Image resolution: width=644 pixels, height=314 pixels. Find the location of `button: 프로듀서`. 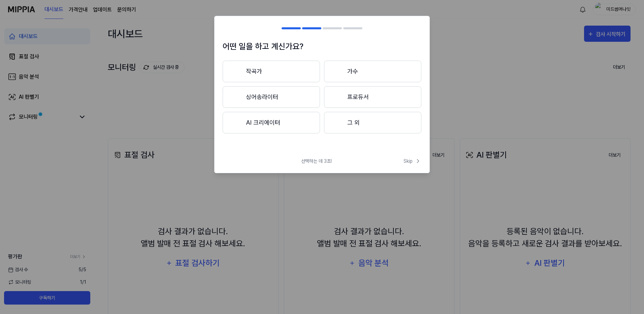

button: 프로듀서 is located at coordinates (373, 97).